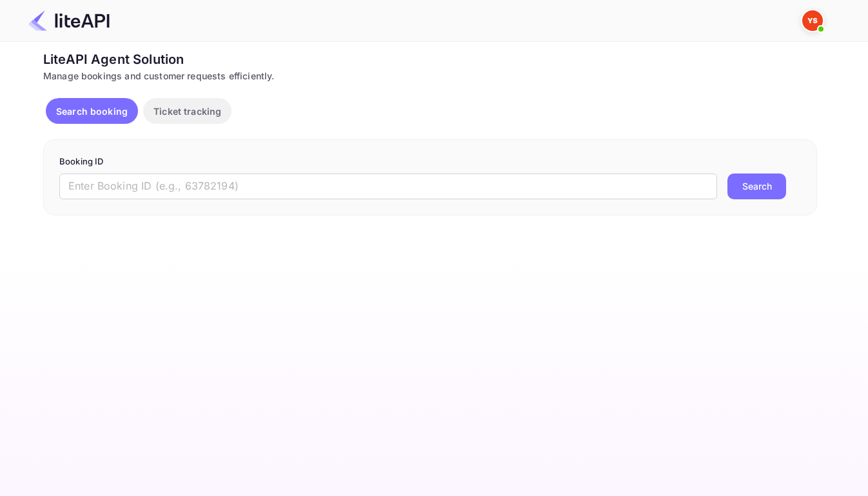 Image resolution: width=868 pixels, height=496 pixels. What do you see at coordinates (430, 75) in the screenshot?
I see `div: Manage bookings and customer requests efficiently.` at bounding box center [430, 75].